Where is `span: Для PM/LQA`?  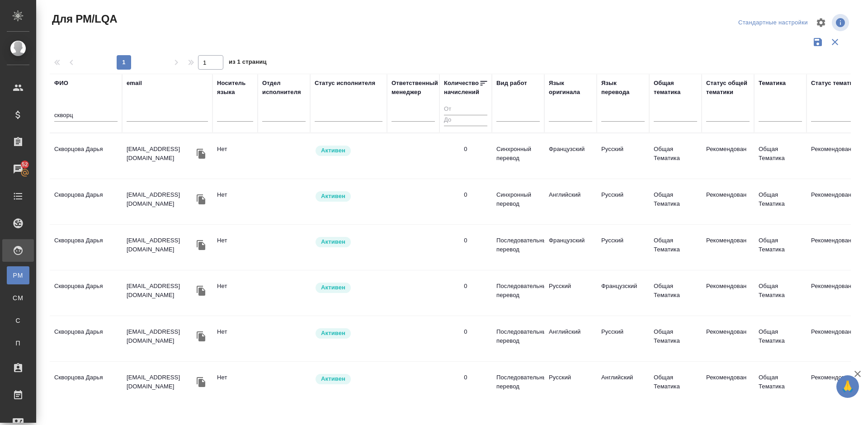
span: Для PM/LQA is located at coordinates (83, 19).